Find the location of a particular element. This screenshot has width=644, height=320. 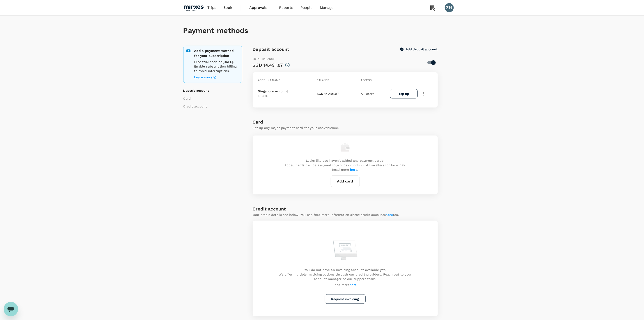

li: Credit account is located at coordinates (211, 107).